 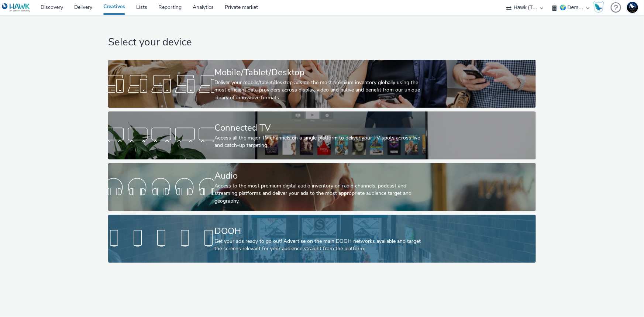 I want to click on div: Connected TV, so click(x=321, y=128).